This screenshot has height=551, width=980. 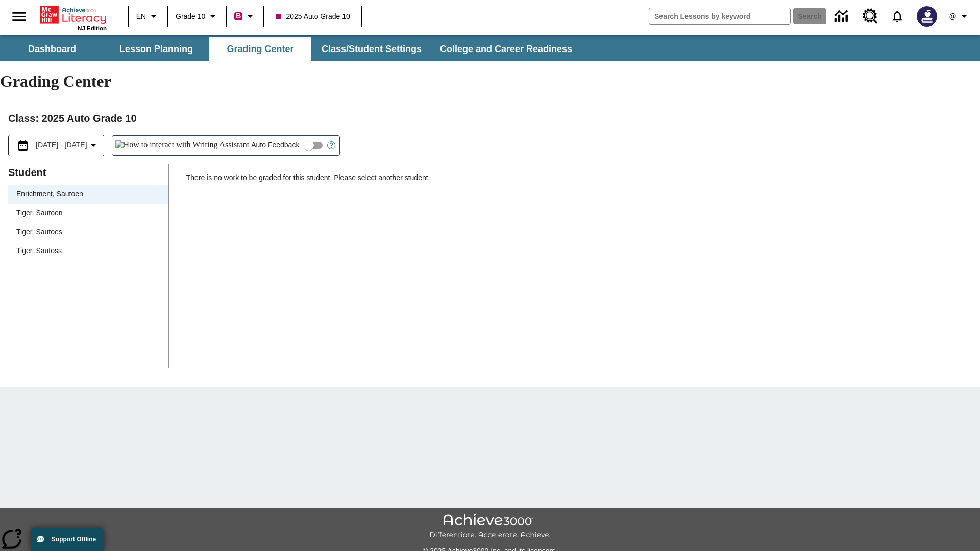 What do you see at coordinates (870, 16) in the screenshot?
I see `a: Resource Center, Will open in new tab` at bounding box center [870, 16].